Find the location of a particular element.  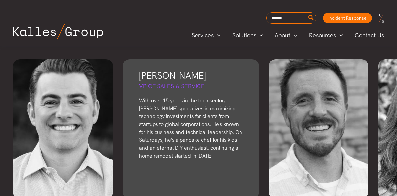

span: About is located at coordinates (283, 35).